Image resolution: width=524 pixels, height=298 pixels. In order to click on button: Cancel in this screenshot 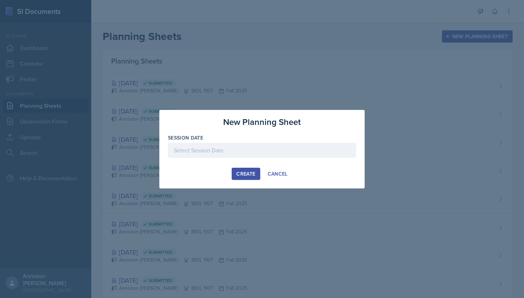, I will do `click(278, 174)`.